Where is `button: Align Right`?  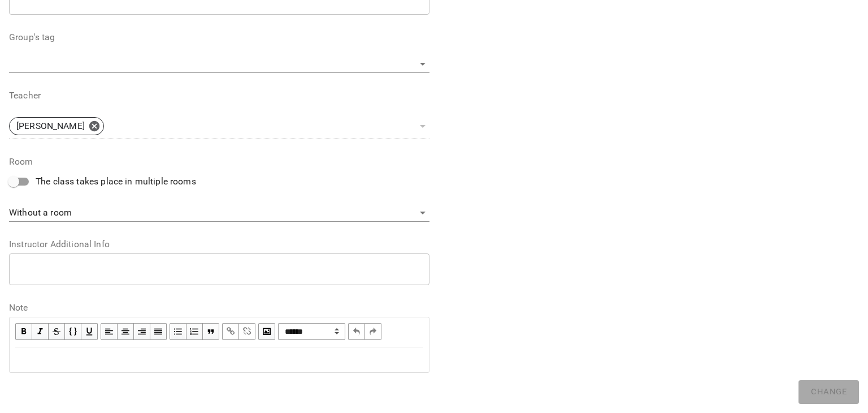
button: Align Right is located at coordinates (142, 332).